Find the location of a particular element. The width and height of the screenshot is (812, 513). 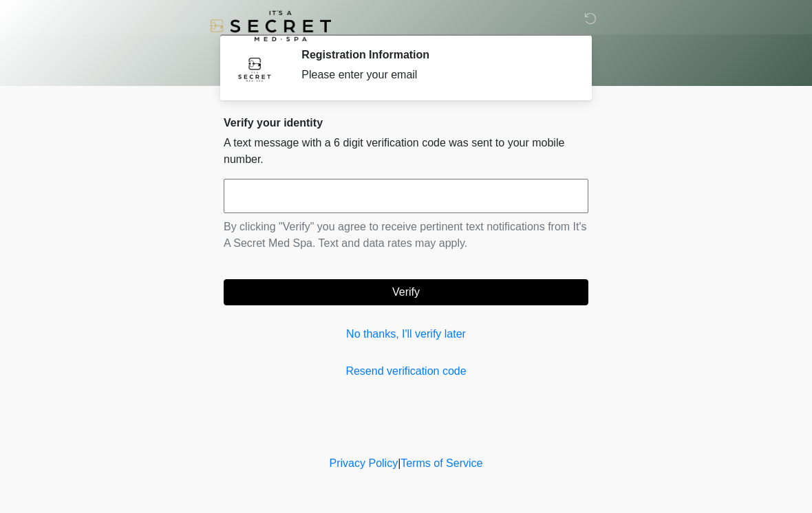

h2: Verify your identity is located at coordinates (406, 123).